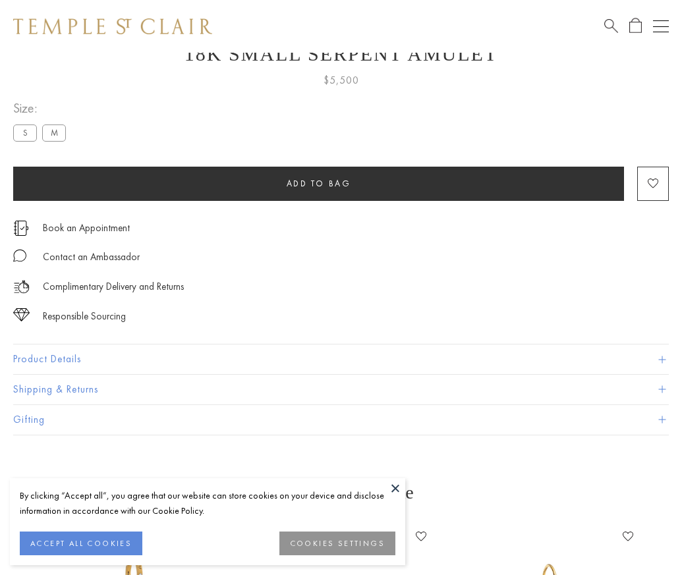 The image size is (682, 575). Describe the element at coordinates (21, 315) in the screenshot. I see `img: icon_sourcing.svg` at that location.